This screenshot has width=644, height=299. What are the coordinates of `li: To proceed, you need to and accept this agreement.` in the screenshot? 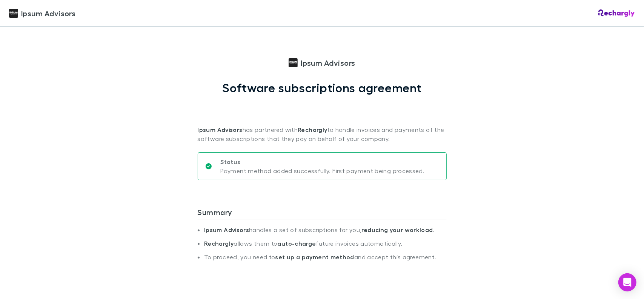 It's located at (325, 260).